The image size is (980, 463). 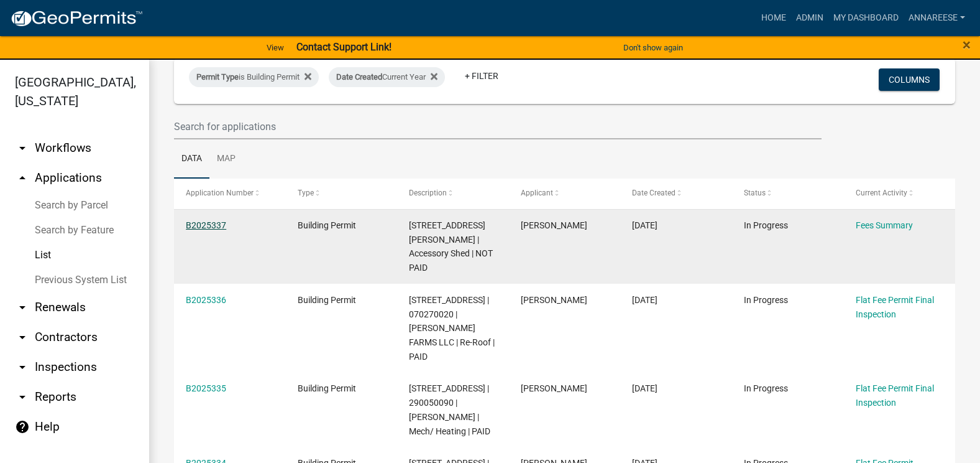 I want to click on span: Gina Gullickson, so click(x=553, y=388).